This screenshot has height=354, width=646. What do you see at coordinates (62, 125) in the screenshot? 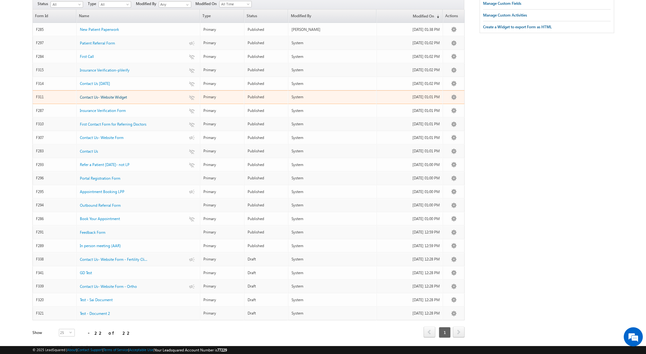
I see `textarea: Type your message and hit 'Enter'` at bounding box center [62, 125].